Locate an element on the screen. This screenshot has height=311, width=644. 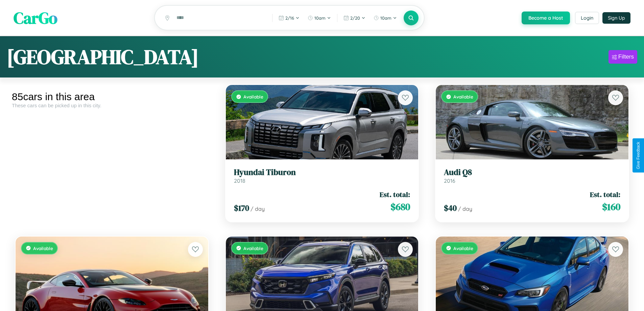
span: $ 40 is located at coordinates (451, 208).